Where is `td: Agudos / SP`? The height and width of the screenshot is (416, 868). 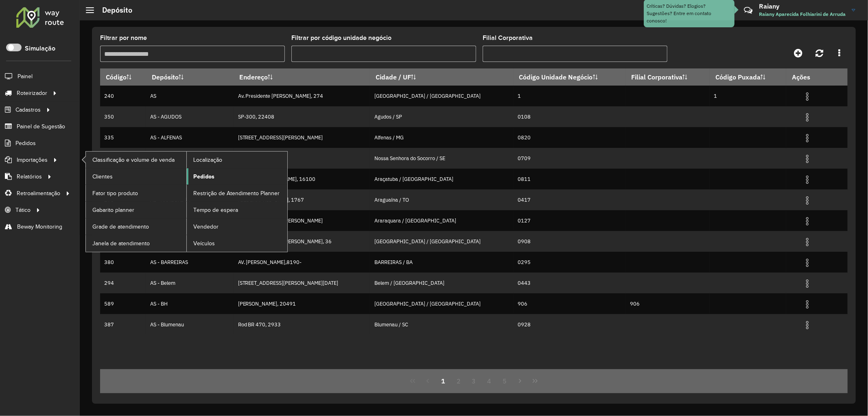 td: Agudos / SP is located at coordinates (442, 116).